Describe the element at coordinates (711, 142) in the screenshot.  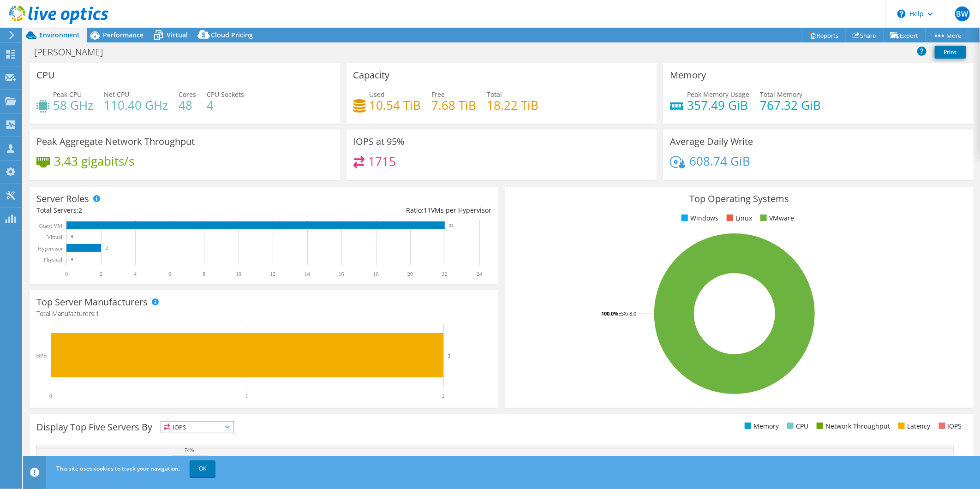
I see `h3: Average Daily Write` at that location.